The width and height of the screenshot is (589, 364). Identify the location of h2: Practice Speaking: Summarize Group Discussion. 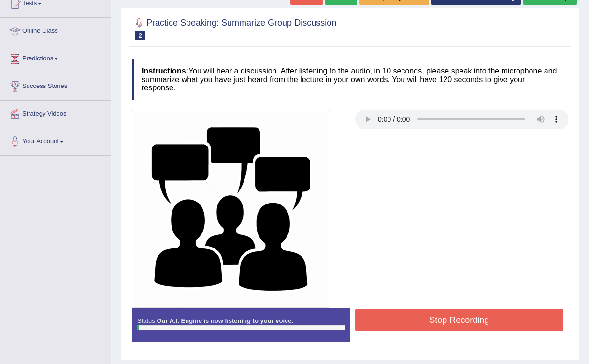
(234, 28).